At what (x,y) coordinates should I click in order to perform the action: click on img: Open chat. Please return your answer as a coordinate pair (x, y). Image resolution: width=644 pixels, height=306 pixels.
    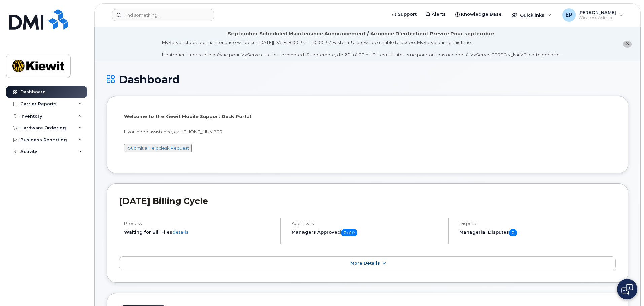
    Looking at the image, I should click on (627, 289).